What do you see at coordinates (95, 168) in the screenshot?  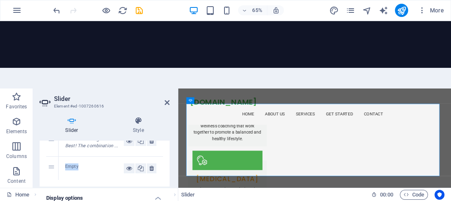 I see `div: Empty` at bounding box center [95, 168].